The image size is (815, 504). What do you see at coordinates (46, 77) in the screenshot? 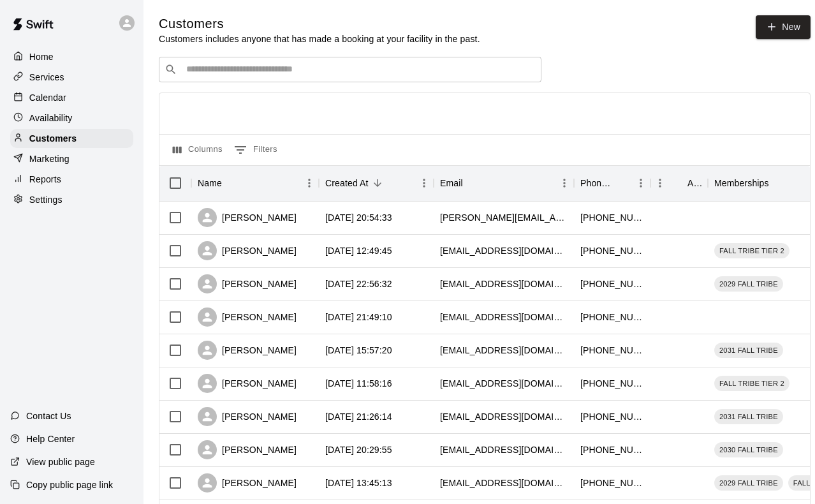
I see `p: Services` at bounding box center [46, 77].